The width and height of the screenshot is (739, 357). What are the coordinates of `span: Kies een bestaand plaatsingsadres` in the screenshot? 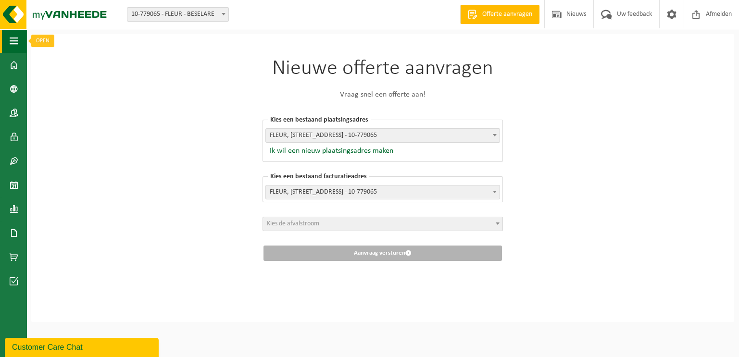 It's located at (319, 120).